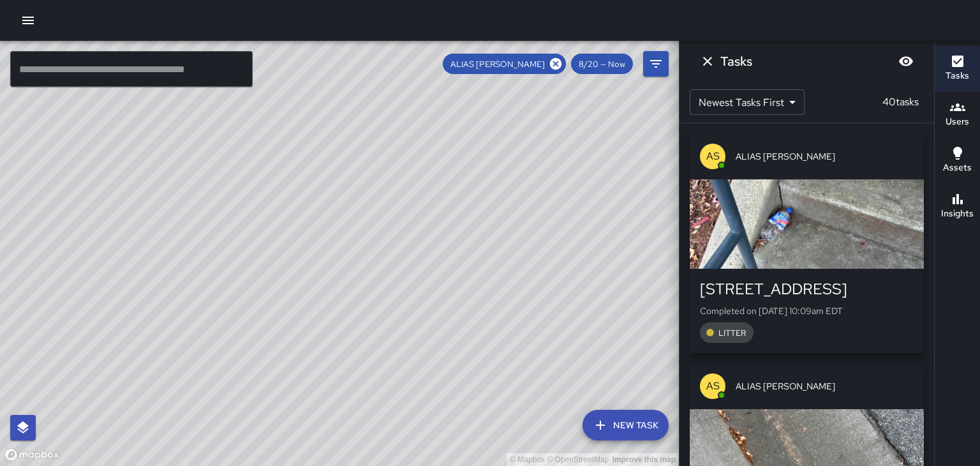 This screenshot has width=980, height=466. I want to click on span: LITTER, so click(732, 332).